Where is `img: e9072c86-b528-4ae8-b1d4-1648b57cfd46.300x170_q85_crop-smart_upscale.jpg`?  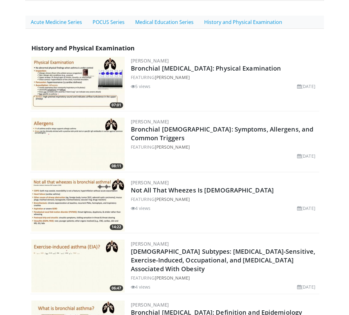 img: e9072c86-b528-4ae8-b1d4-1648b57cfd46.300x170_q85_crop-smart_upscale.jpg is located at coordinates (78, 205).